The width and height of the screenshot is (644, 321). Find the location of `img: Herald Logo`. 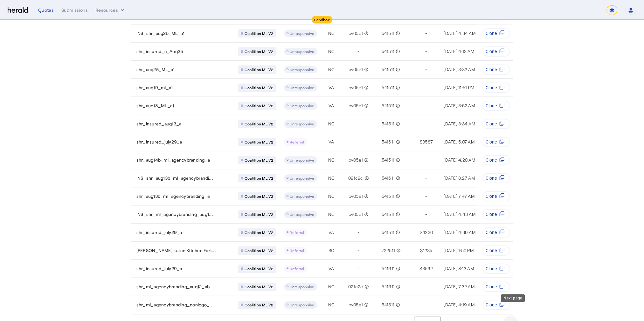

img: Herald Logo is located at coordinates (18, 10).